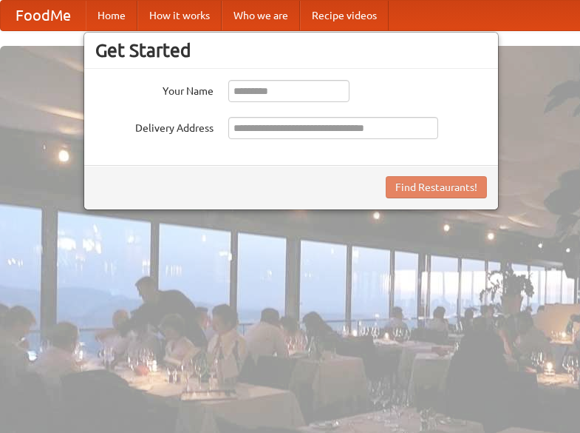 This screenshot has height=433, width=580. What do you see at coordinates (261, 16) in the screenshot?
I see `a: Who we are` at bounding box center [261, 16].